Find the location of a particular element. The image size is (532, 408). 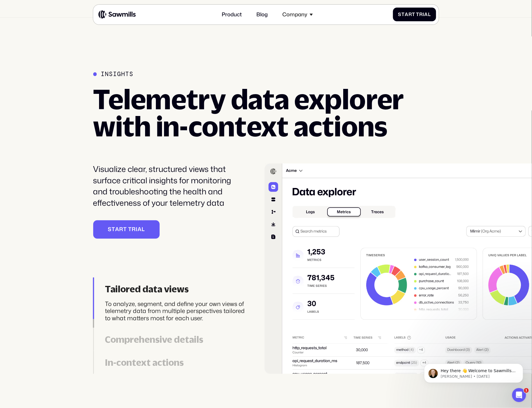

div: message notification from Winston, 4w ago. Hey there 👋 Welcome to Sawmills. The smart telemetry m... is located at coordinates (58, 22).